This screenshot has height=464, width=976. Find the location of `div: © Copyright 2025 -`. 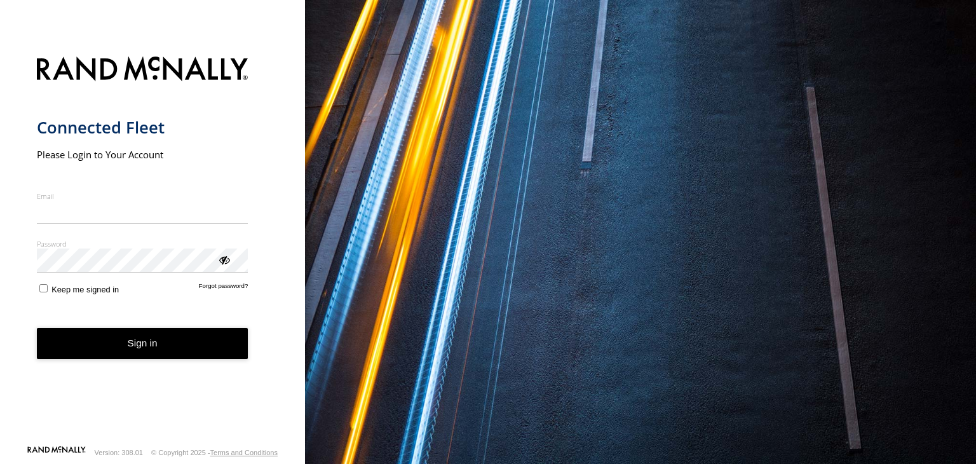

div: © Copyright 2025 - is located at coordinates (214, 453).